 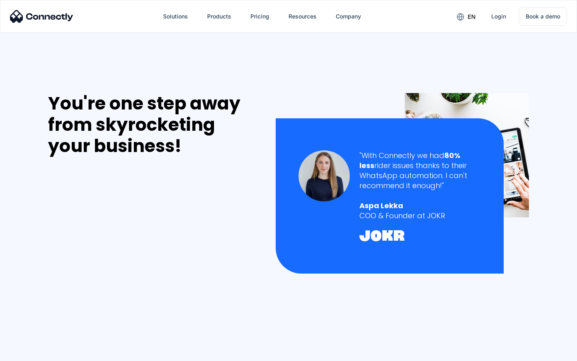 I want to click on strong: Aspa Lekka, so click(x=381, y=205).